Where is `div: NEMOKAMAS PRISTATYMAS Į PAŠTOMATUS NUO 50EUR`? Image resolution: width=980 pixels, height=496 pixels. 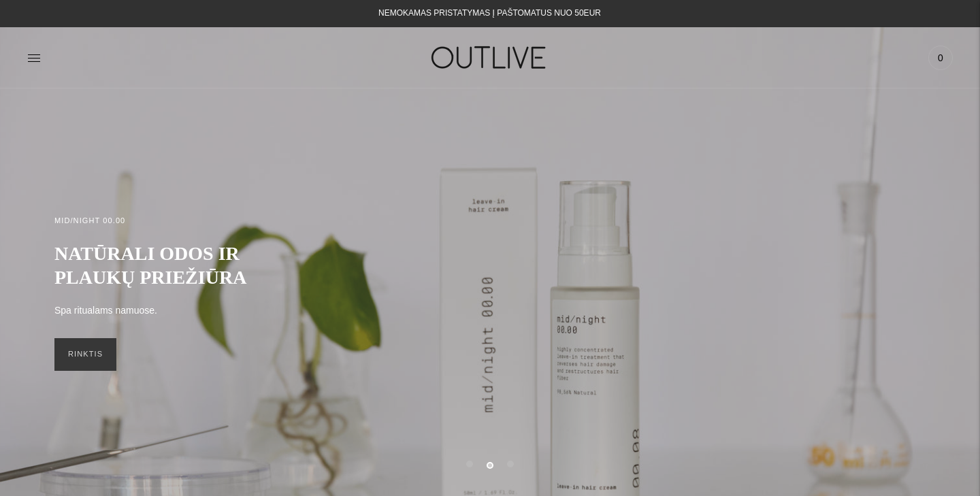 div: NEMOKAMAS PRISTATYMAS Į PAŠTOMATUS NUO 50EUR is located at coordinates (490, 13).